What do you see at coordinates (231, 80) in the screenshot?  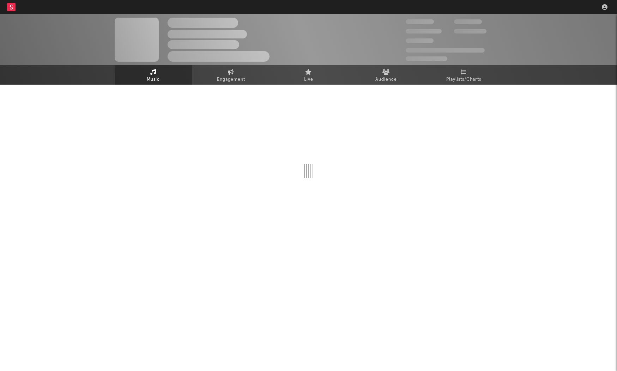 I see `span: Engagement` at bounding box center [231, 80].